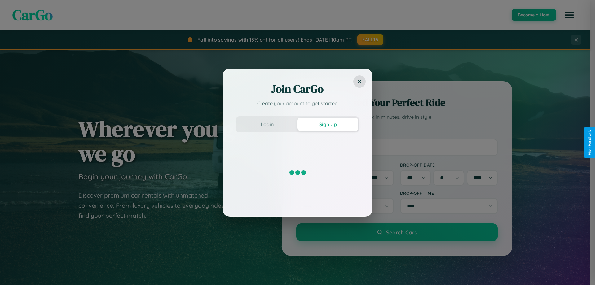 The image size is (595, 285). Describe the element at coordinates (298, 103) in the screenshot. I see `p: Create your account to get started` at that location.